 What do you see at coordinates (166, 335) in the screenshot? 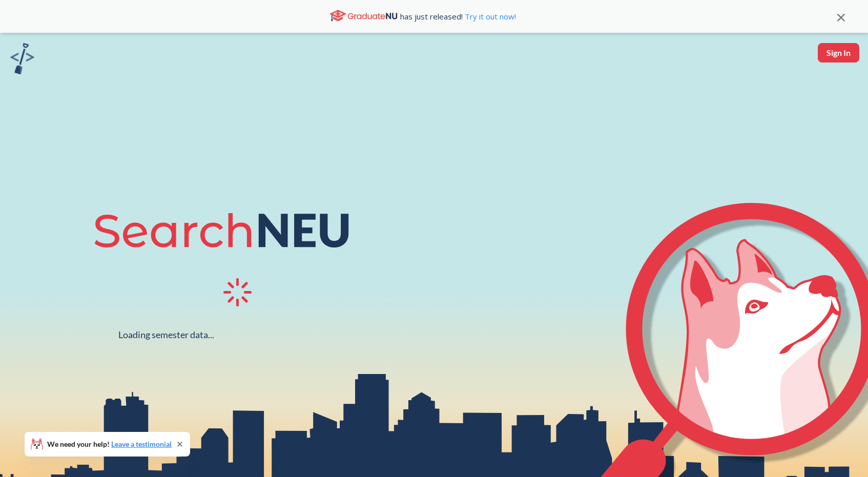
I see `div: Loading semester data...` at bounding box center [166, 335].